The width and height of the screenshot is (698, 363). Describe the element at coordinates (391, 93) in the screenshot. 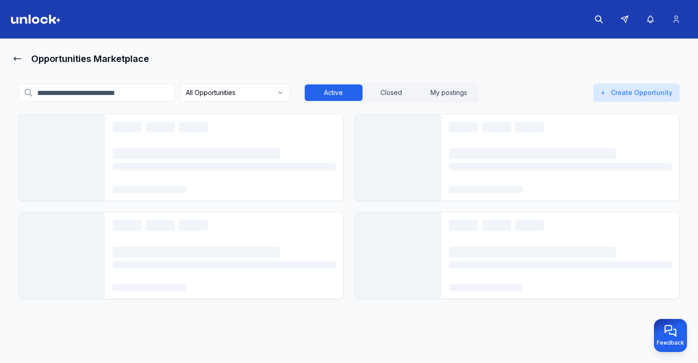

I see `button: Closed` at that location.